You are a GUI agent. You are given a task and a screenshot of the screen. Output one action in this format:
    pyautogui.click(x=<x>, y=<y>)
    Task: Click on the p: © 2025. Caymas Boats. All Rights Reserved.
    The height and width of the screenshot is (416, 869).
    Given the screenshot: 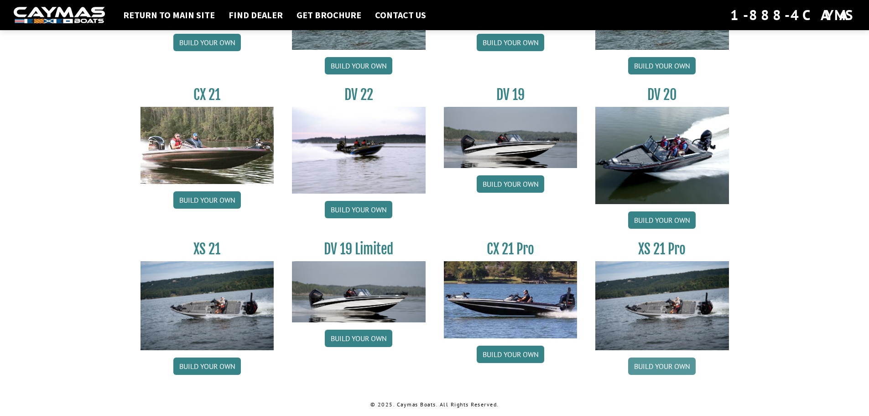 What is the action you would take?
    pyautogui.click(x=435, y=404)
    